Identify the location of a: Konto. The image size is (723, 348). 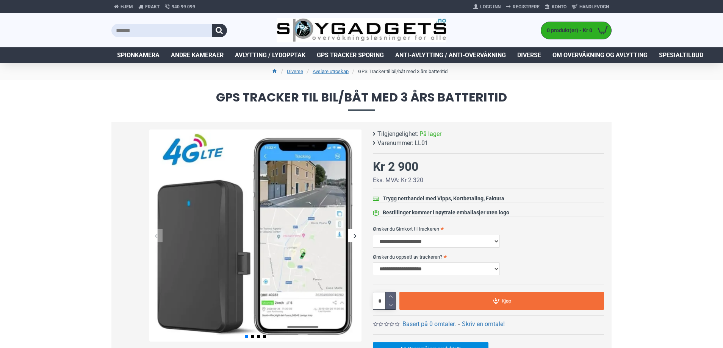
(555, 7).